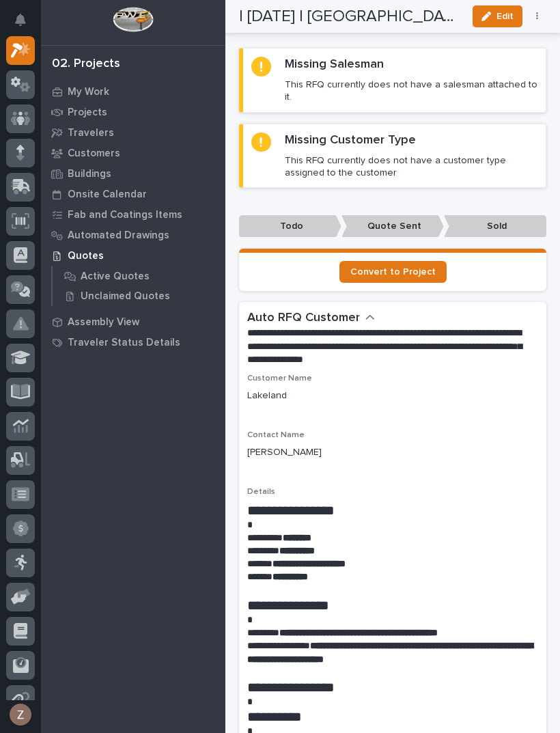 Image resolution: width=560 pixels, height=733 pixels. I want to click on a: Assembly View, so click(133, 322).